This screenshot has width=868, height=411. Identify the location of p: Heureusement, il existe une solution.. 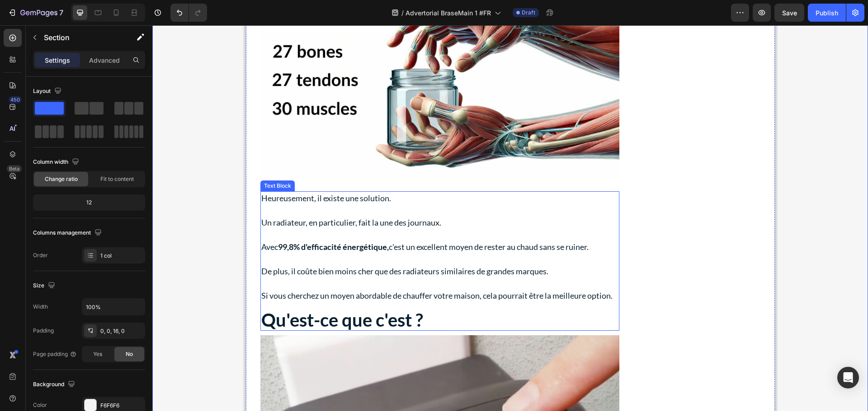
(287, 173).